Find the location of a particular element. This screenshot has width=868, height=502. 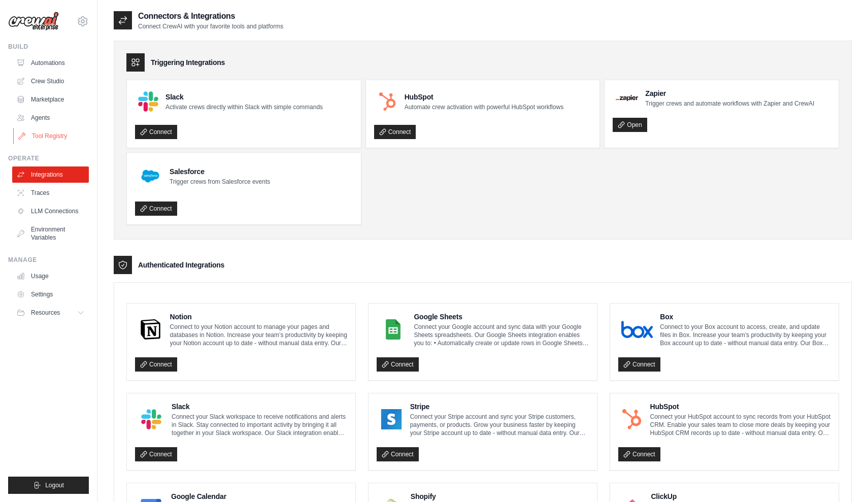

p: Automate crew activation with powerful HubSpot workflows is located at coordinates (484, 107).